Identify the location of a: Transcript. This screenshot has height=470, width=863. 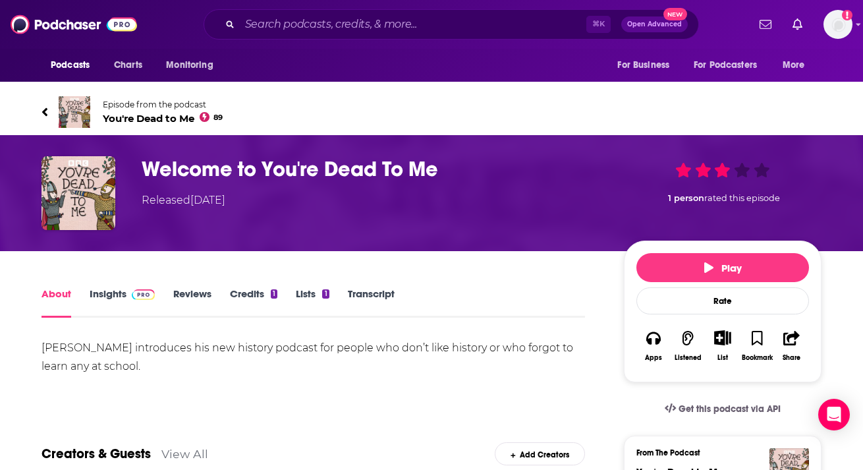
(371, 302).